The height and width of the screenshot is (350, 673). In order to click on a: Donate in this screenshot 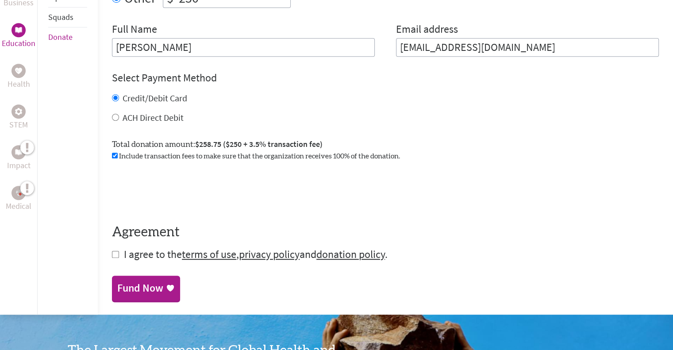, I will do `click(60, 37)`.